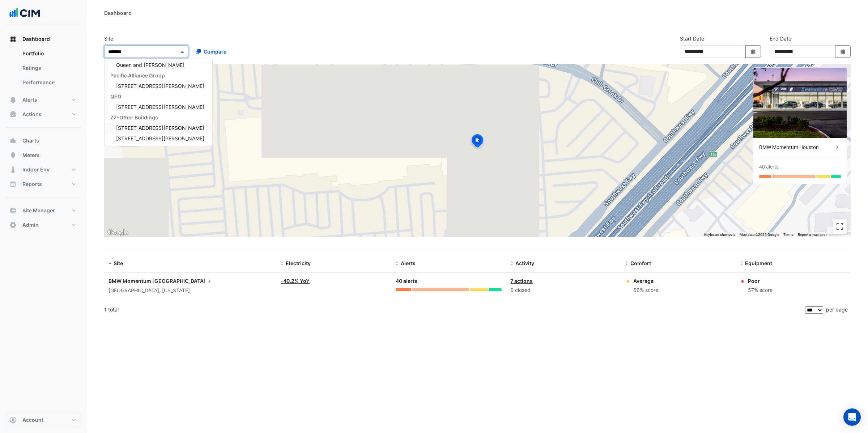 The width and height of the screenshot is (868, 433). Describe the element at coordinates (812, 234) in the screenshot. I see `a: Report a map error` at that location.